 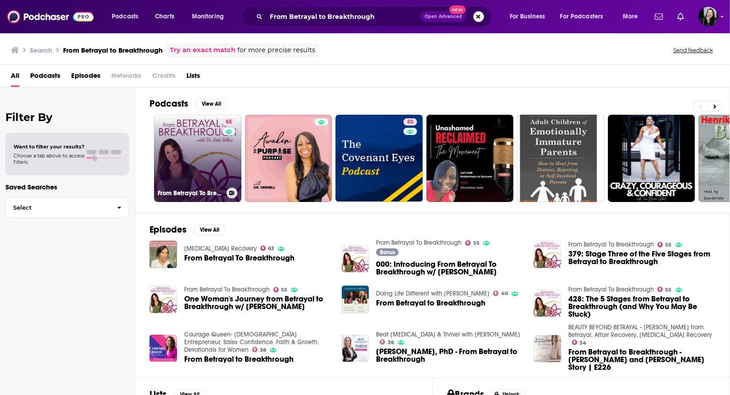 What do you see at coordinates (433, 294) in the screenshot?
I see `a: Doing Life Different with Lesa Koski` at bounding box center [433, 294].